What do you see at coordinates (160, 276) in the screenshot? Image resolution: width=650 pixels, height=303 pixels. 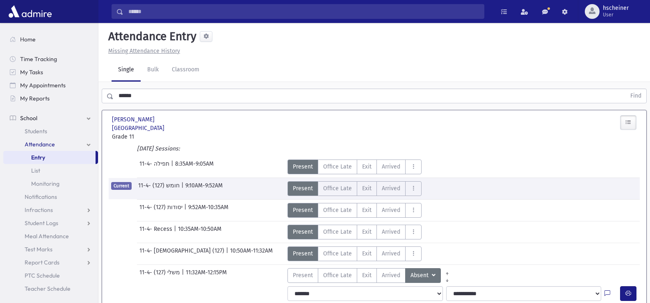 I see `span: 11-4- משלי (127)` at bounding box center [160, 276].